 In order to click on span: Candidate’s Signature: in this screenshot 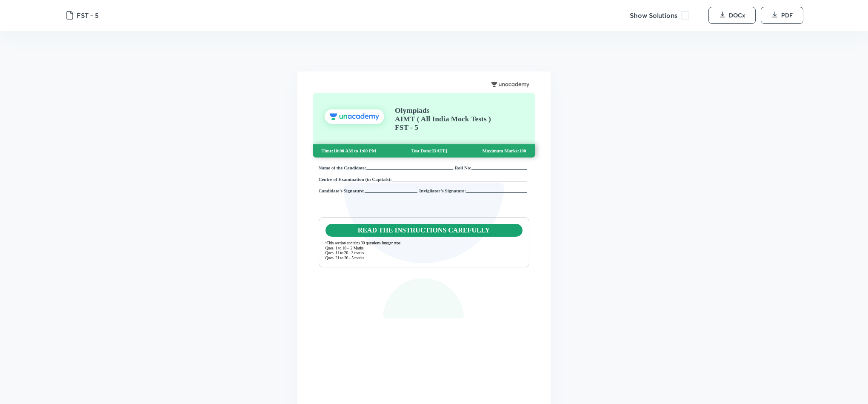, I will do `click(342, 190)`.